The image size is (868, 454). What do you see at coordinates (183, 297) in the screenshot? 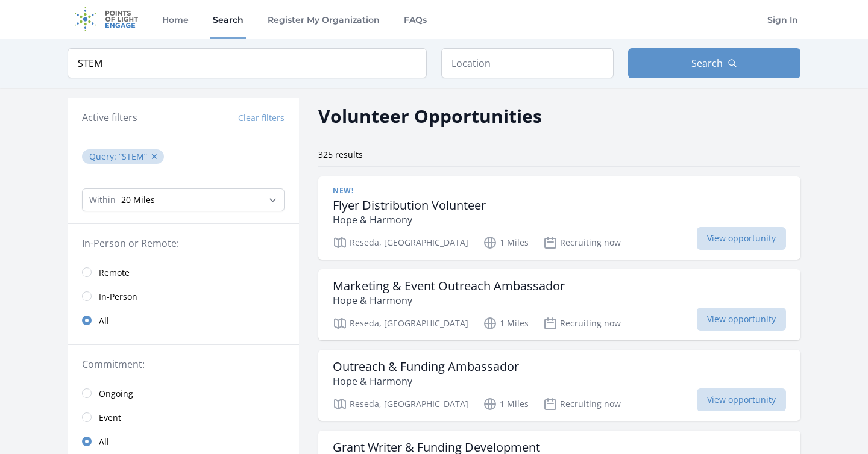
I see `a: In-Person` at bounding box center [183, 297].